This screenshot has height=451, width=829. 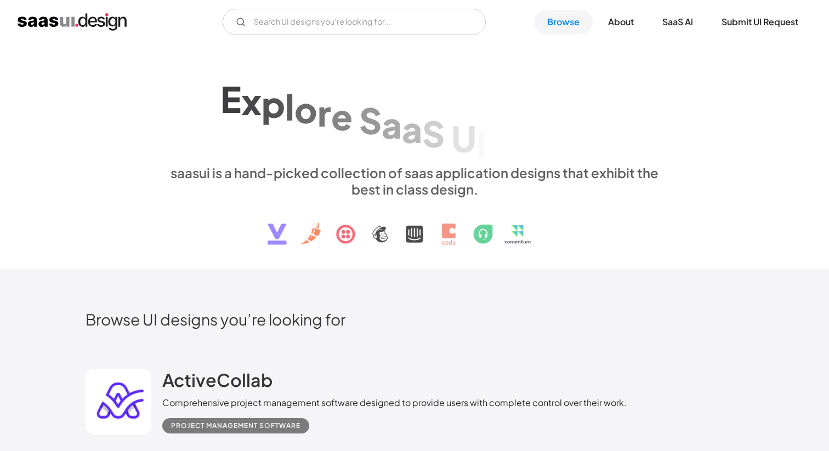 I want to click on div: saasui is a hand-picked collection of saas application designs that exhibit the best in class des..., so click(x=415, y=181).